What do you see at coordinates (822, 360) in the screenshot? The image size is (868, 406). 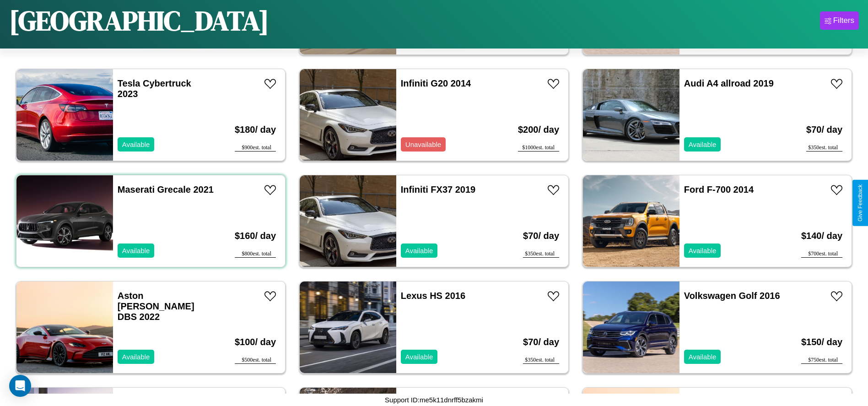 I see `div: $ 750 est. total` at bounding box center [822, 360].